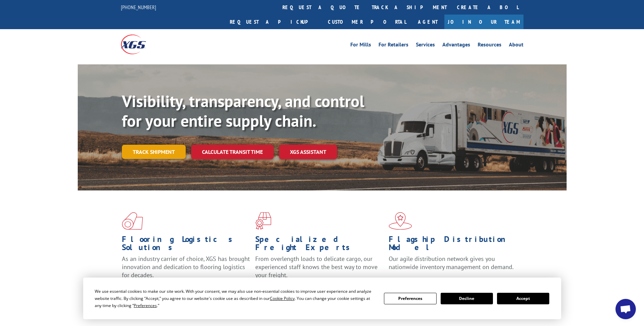  What do you see at coordinates (451, 263) in the screenshot?
I see `span: Our agile distribution network gives you nationwide inventory management on demand.` at bounding box center [451, 263].